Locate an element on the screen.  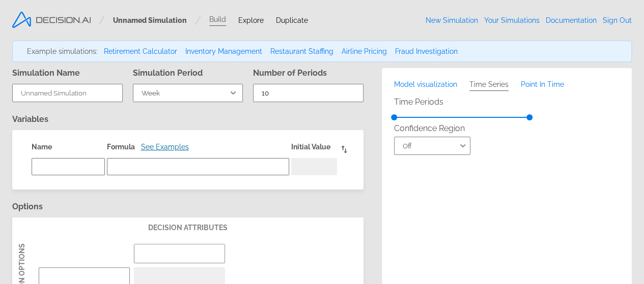
p: Name is located at coordinates (69, 147).